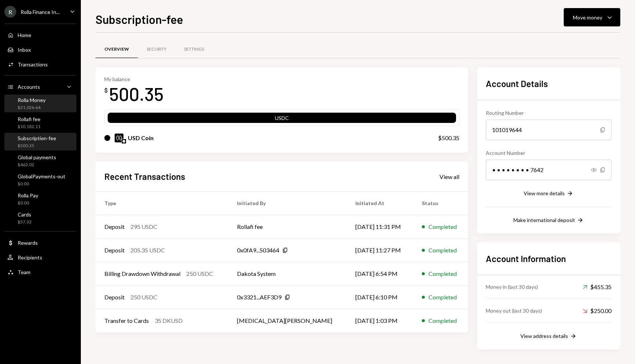 Image resolution: width=635 pixels, height=364 pixels. Describe the element at coordinates (40, 123) in the screenshot. I see `a: Rollafi fee$10,182.11` at that location.